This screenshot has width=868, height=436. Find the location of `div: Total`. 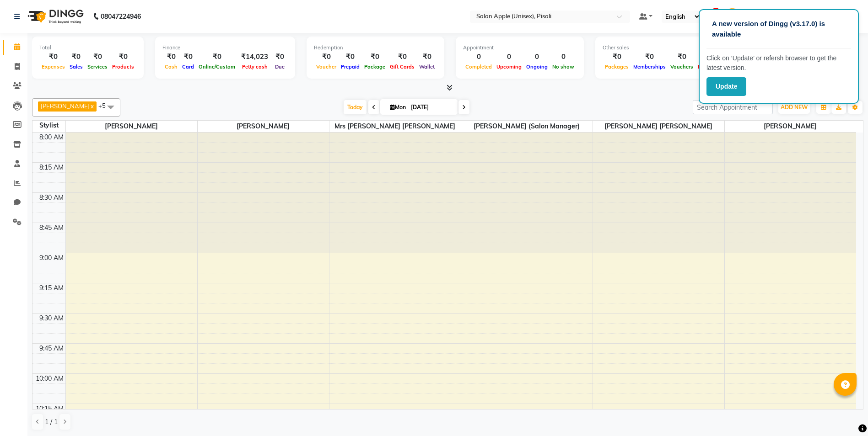

div: Total is located at coordinates (88, 48).